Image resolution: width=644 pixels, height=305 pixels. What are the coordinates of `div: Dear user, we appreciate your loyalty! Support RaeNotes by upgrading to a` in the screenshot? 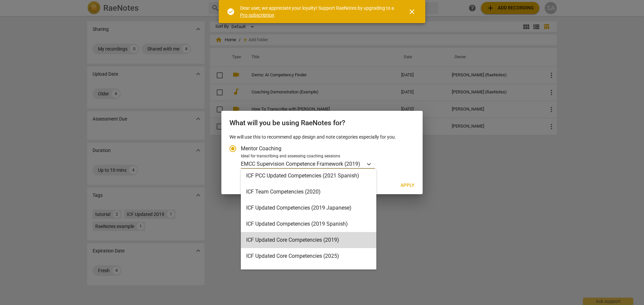 It's located at (318, 12).